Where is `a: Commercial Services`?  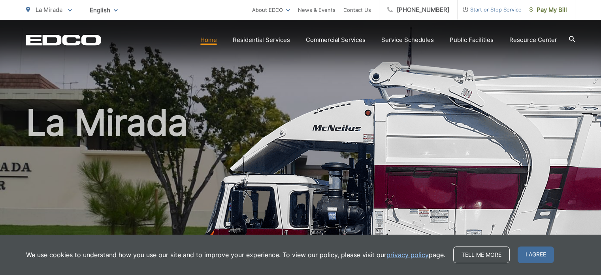
a: Commercial Services is located at coordinates (336, 40).